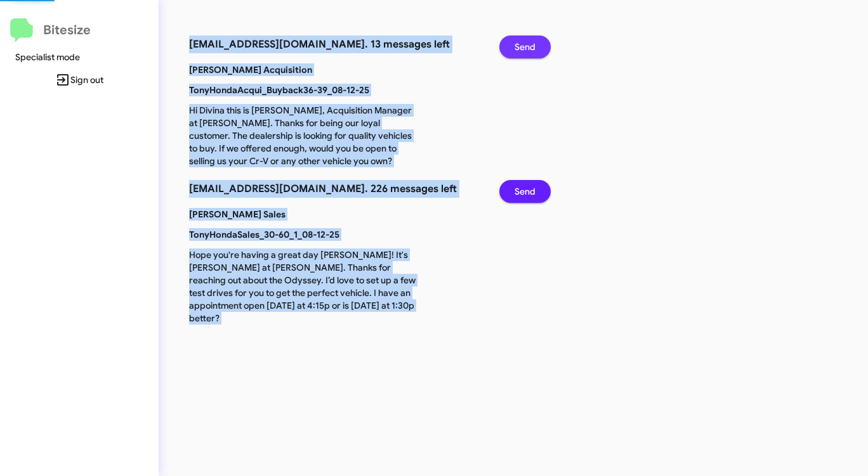  I want to click on a: Bitesize, so click(50, 30).